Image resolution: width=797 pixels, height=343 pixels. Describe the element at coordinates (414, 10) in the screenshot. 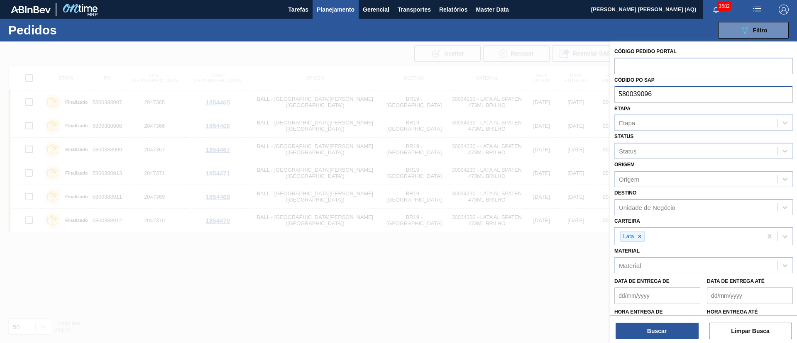

I see `span: Transportes` at that location.